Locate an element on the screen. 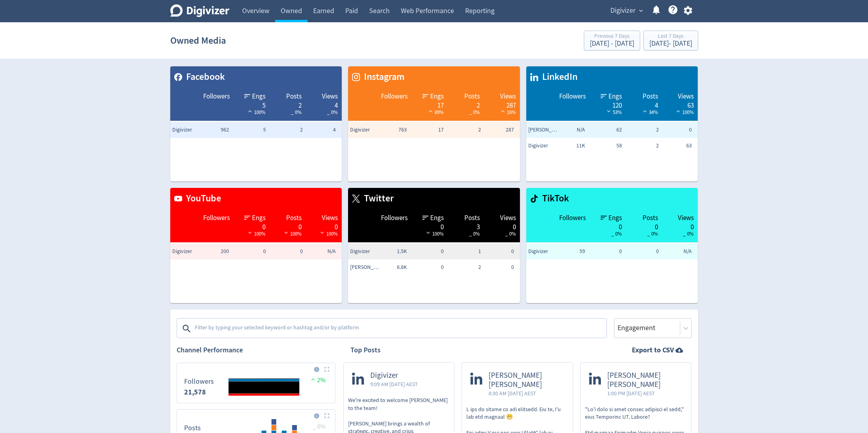  td: 4 is located at coordinates (323, 130).